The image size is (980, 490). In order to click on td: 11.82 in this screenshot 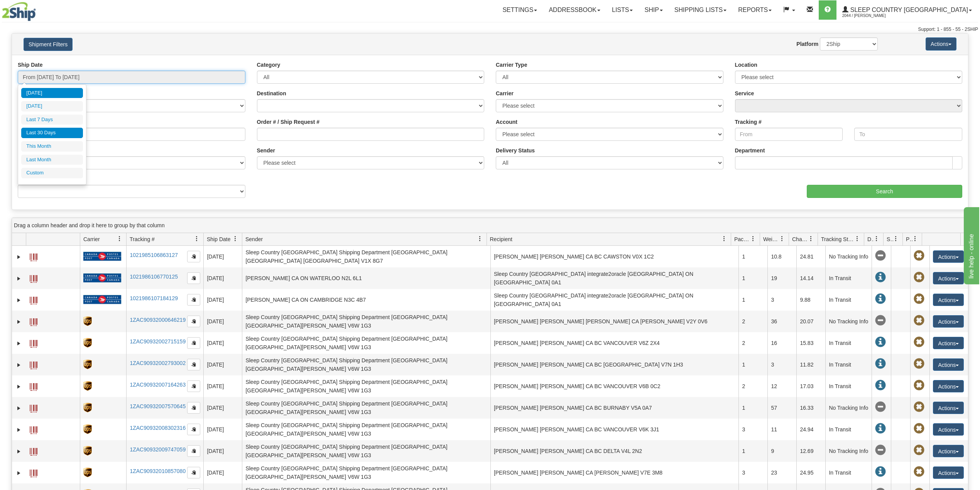, I will do `click(811, 365)`.